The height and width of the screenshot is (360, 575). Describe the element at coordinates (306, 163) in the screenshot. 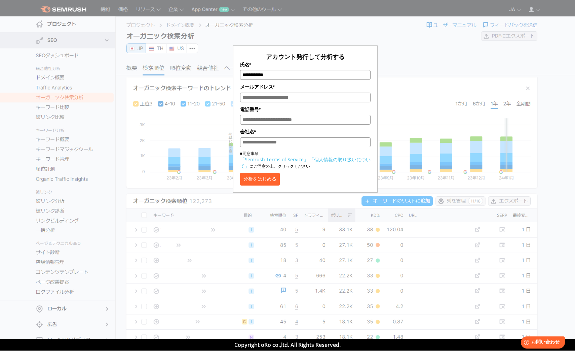

I see `a: 「個人情報の取り扱いについて」` at that location.